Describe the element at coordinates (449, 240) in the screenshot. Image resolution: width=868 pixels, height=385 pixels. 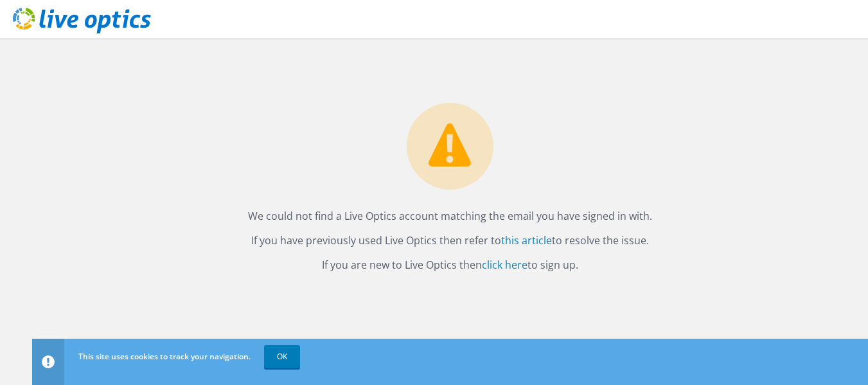
I see `p: If you have previously used Live Optics then refer to to resolve the issue.` at that location.